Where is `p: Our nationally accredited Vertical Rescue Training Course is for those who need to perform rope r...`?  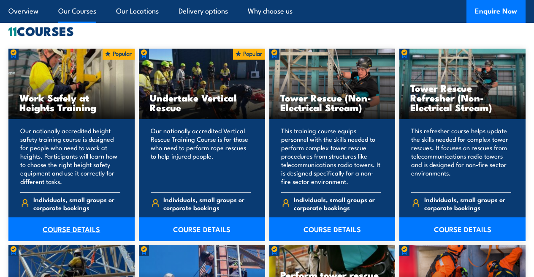 p: Our nationally accredited Vertical Rescue Training Course is for those who need to perform rope r... is located at coordinates (201, 156).